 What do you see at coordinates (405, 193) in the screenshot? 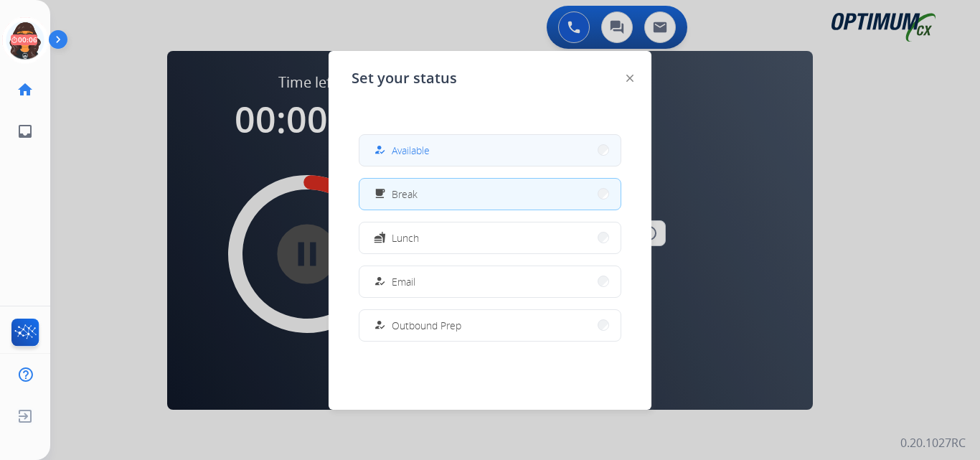
I see `span: Break` at bounding box center [405, 193].